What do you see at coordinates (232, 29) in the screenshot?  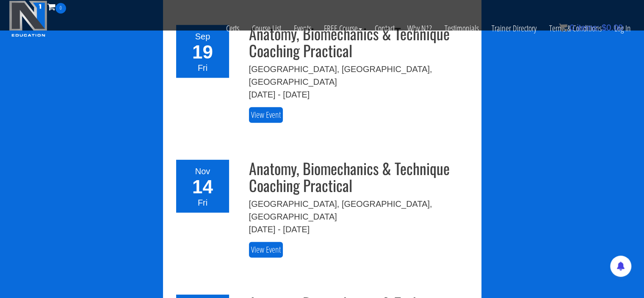 I see `a: Certs` at bounding box center [232, 29].